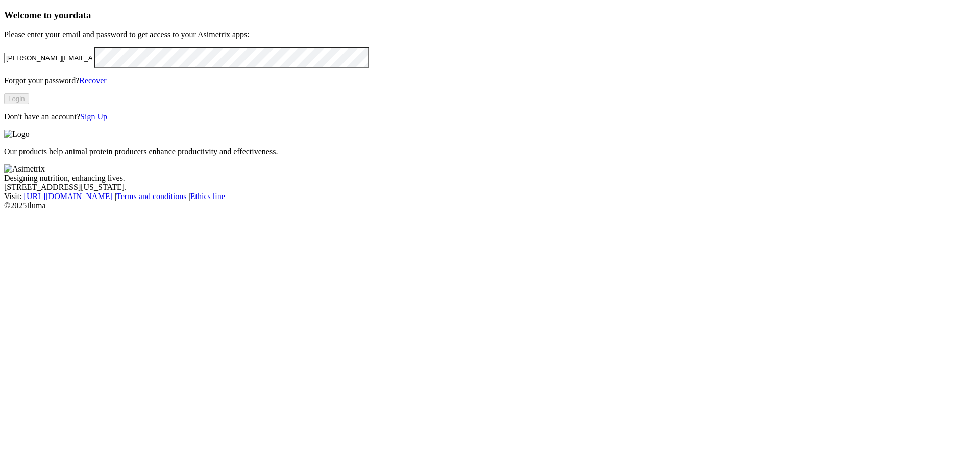 Image resolution: width=980 pixels, height=465 pixels. Describe the element at coordinates (490, 117) in the screenshot. I see `p: Don't have an account?` at that location.